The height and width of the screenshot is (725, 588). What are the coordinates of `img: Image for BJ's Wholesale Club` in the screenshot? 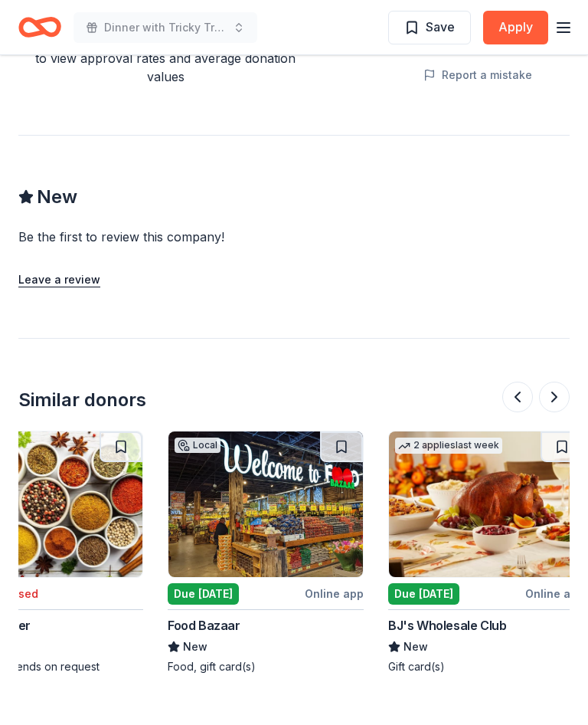 It's located at (487, 504).